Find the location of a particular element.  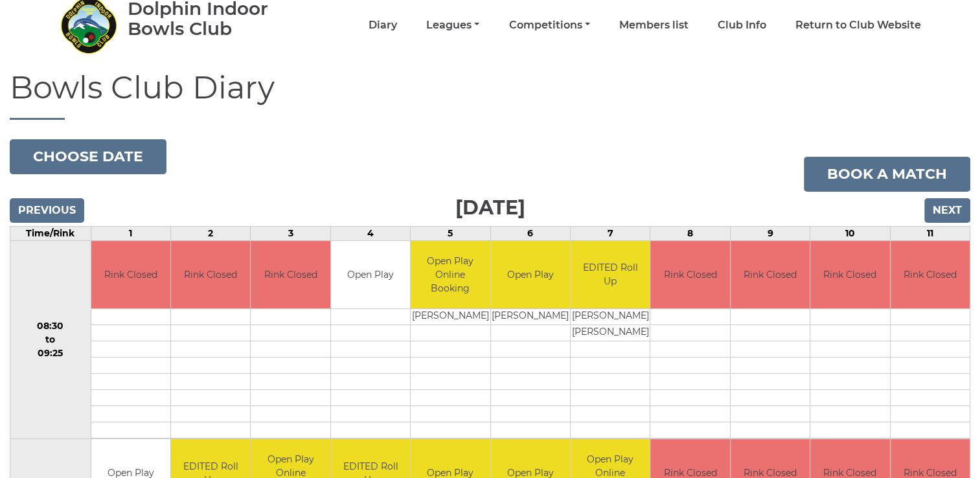

a: Return to Club Website is located at coordinates (858, 25).